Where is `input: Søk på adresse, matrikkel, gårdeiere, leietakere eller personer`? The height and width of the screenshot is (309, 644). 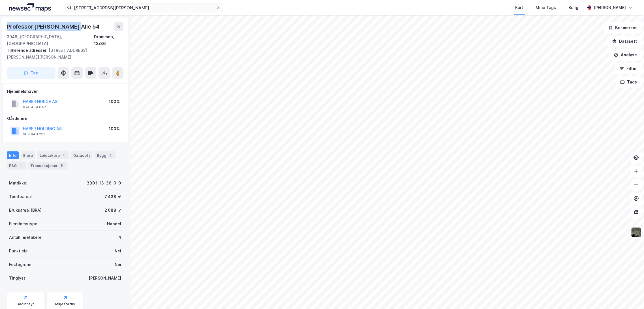
input: Søk på adresse, matrikkel, gårdeiere, leietakere eller personer is located at coordinates (144, 7).